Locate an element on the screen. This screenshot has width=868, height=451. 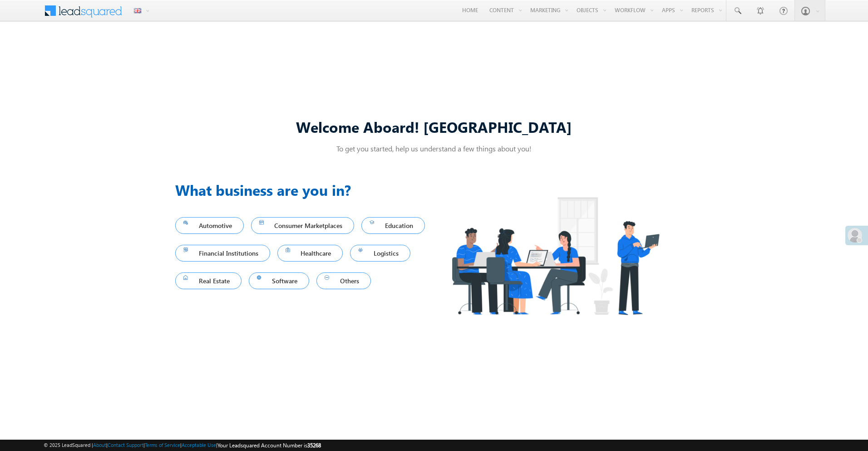
span: Consumer Marketplaces is located at coordinates (302, 225).